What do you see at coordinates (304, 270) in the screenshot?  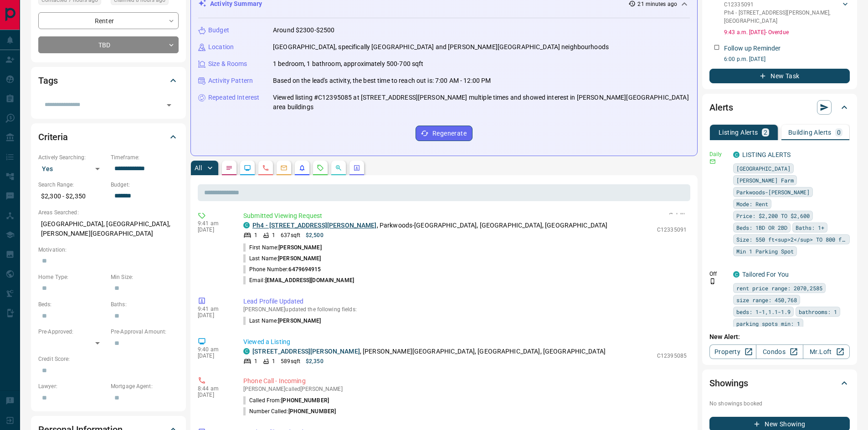 I see `span: 6479694915` at bounding box center [304, 270].